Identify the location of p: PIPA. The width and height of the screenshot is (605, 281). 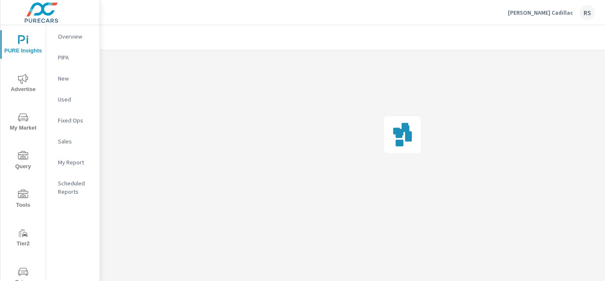
(75, 58).